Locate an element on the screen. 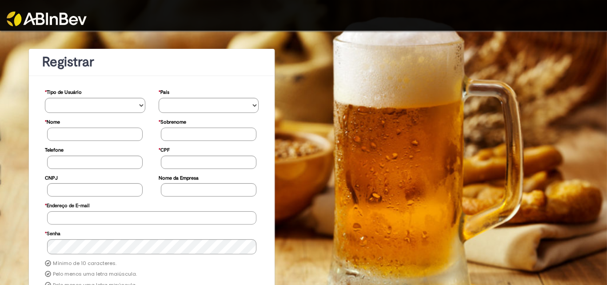 This screenshot has width=607, height=285. label: País is located at coordinates (164, 91).